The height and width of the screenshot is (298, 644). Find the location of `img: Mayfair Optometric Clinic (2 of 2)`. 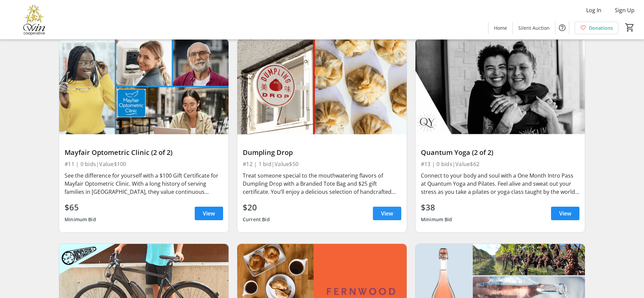

img: Mayfair Optometric Clinic (2 of 2) is located at coordinates (143, 86).